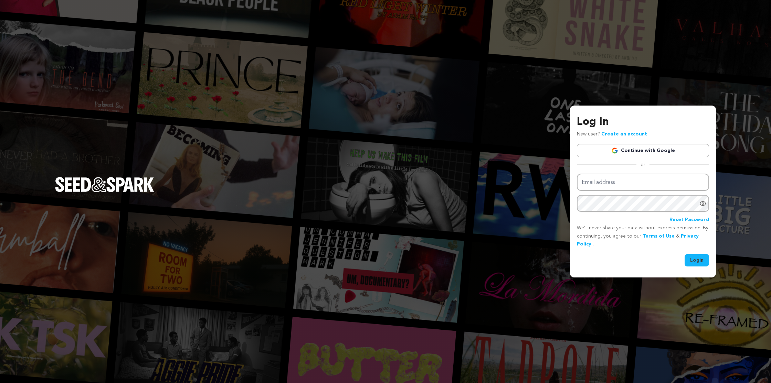 The image size is (771, 383). I want to click on a: Seed&Spark Homepage, so click(105, 192).